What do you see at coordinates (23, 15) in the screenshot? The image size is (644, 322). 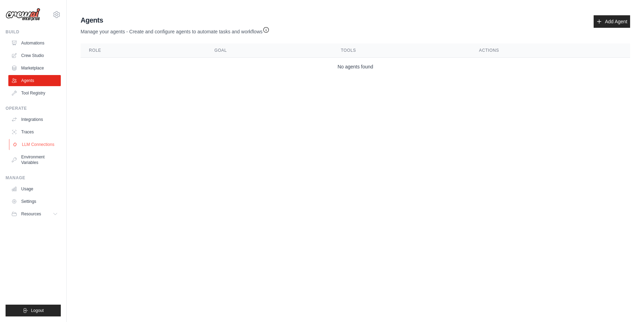 I see `img: Logo` at bounding box center [23, 15].